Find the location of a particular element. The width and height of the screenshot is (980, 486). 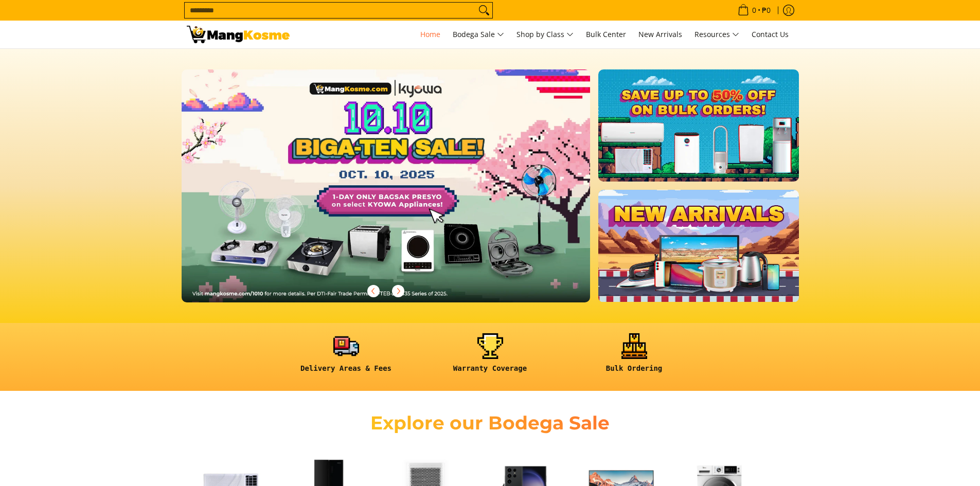

a: Bulk Center is located at coordinates (606, 35).